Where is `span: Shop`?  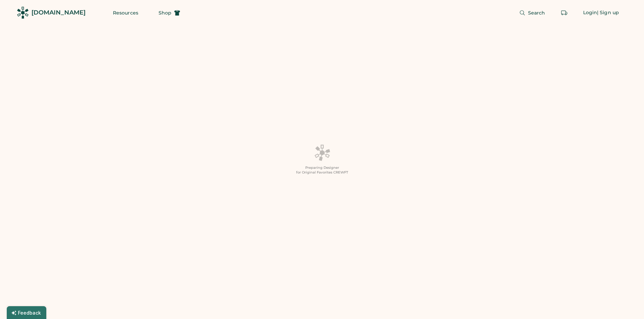
span: Shop is located at coordinates (165, 12).